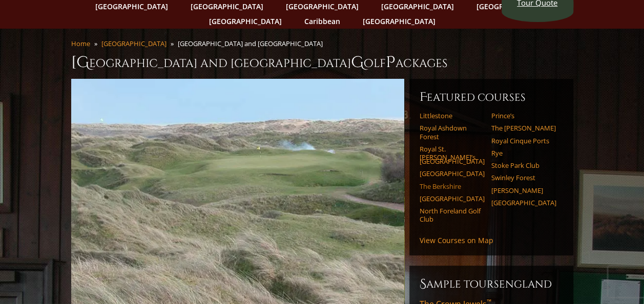 This screenshot has width=644, height=304. I want to click on span: P, so click(390, 63).